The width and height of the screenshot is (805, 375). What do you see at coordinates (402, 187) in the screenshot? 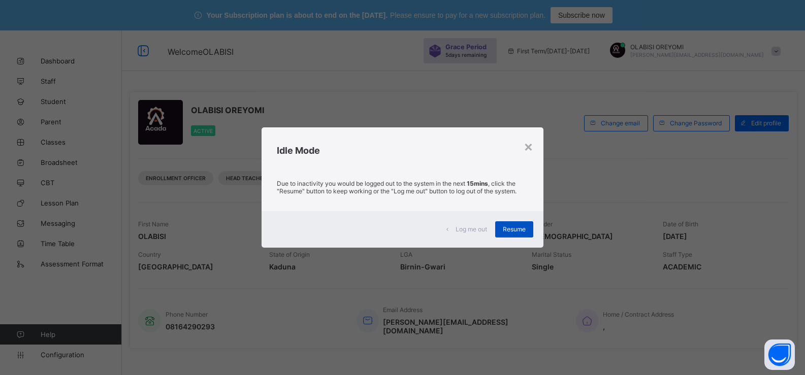
I see `p: Due to inactivity you would be logged out to the system in the next , click the "Resume" button t...` at bounding box center [402, 187].